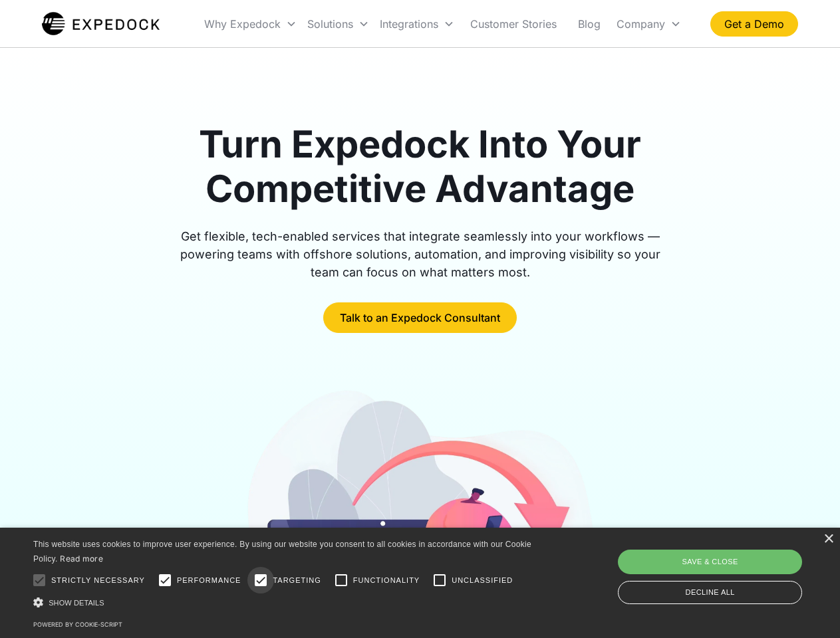  I want to click on span: This website uses cookies to improve user experience. By using our website you consent to all coo..., so click(282, 552).